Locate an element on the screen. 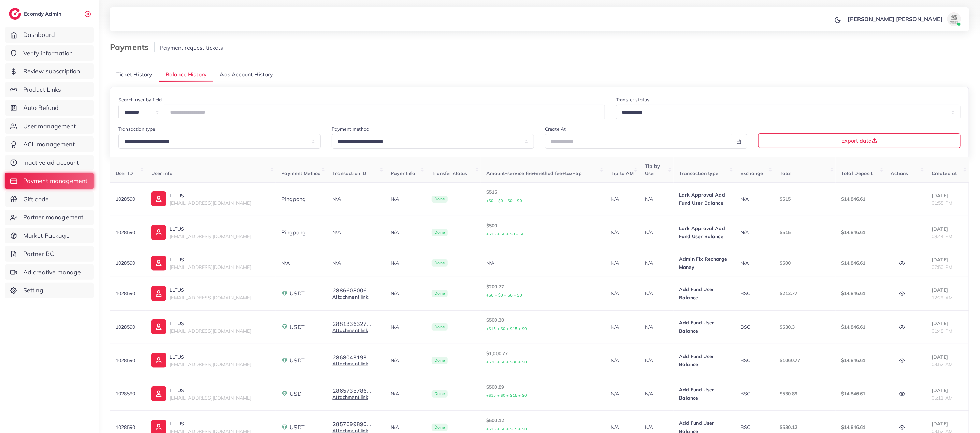 The height and width of the screenshot is (433, 980). p: $530.12 is located at coordinates (805, 427).